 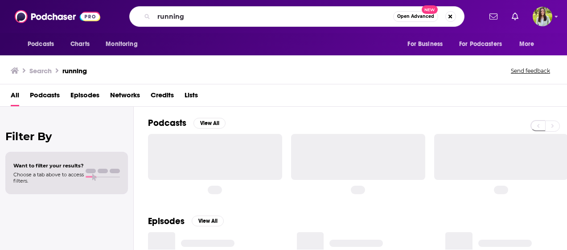 What do you see at coordinates (187, 123) in the screenshot?
I see `a: PodcastsView All` at bounding box center [187, 123].